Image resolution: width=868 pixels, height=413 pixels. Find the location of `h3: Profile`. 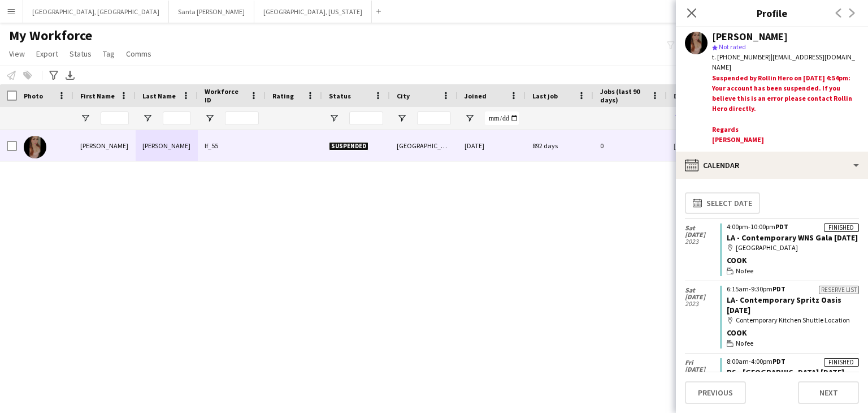

h3: Profile is located at coordinates (772, 13).